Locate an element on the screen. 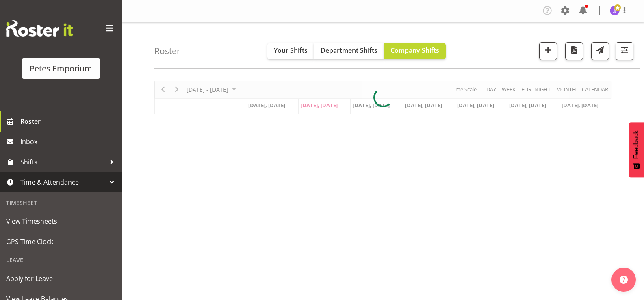 The width and height of the screenshot is (644, 300). span: Department Shifts is located at coordinates (349, 50).